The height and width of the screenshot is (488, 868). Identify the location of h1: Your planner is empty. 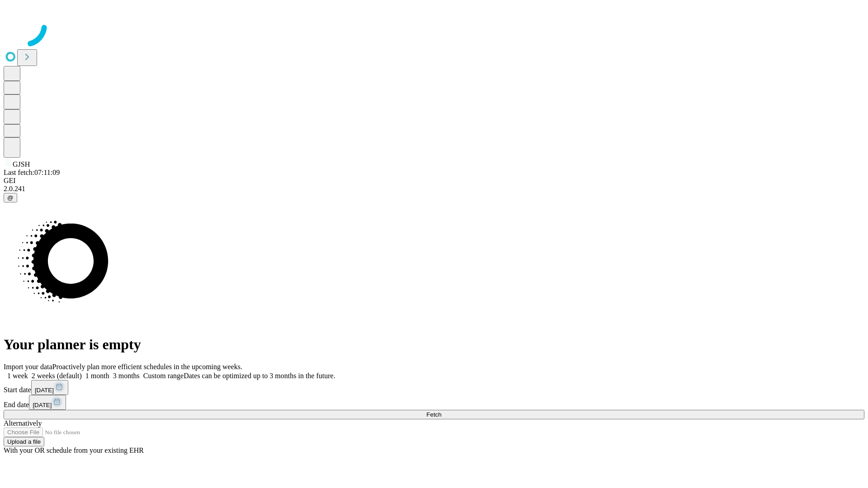
(434, 344).